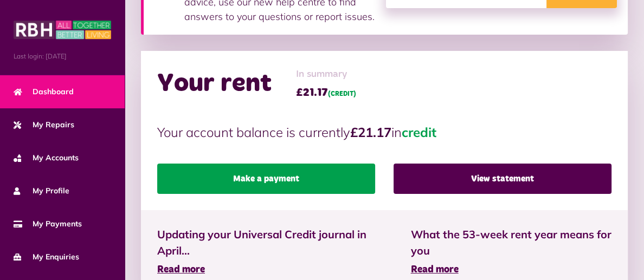  Describe the element at coordinates (503, 178) in the screenshot. I see `a: View statement` at that location.